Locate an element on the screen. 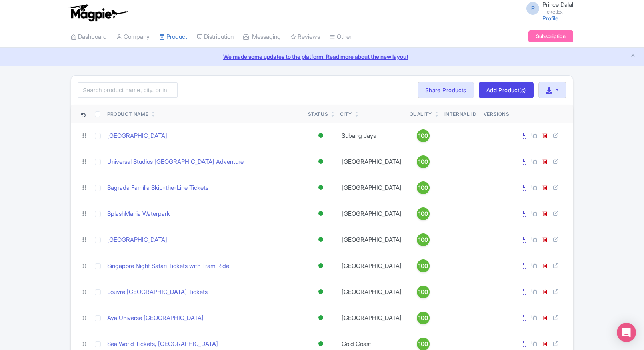 The image size is (644, 350). th: Versions is located at coordinates (496, 114).